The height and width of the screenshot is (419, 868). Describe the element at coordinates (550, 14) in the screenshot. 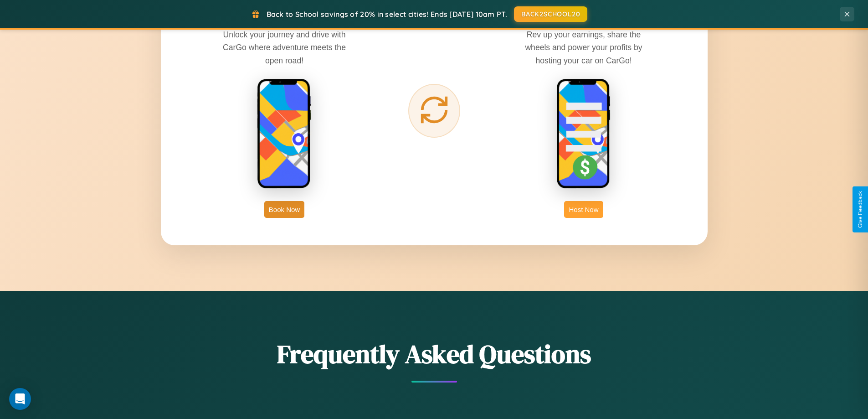

I see `button: BACK2SCHOOL20` at that location.